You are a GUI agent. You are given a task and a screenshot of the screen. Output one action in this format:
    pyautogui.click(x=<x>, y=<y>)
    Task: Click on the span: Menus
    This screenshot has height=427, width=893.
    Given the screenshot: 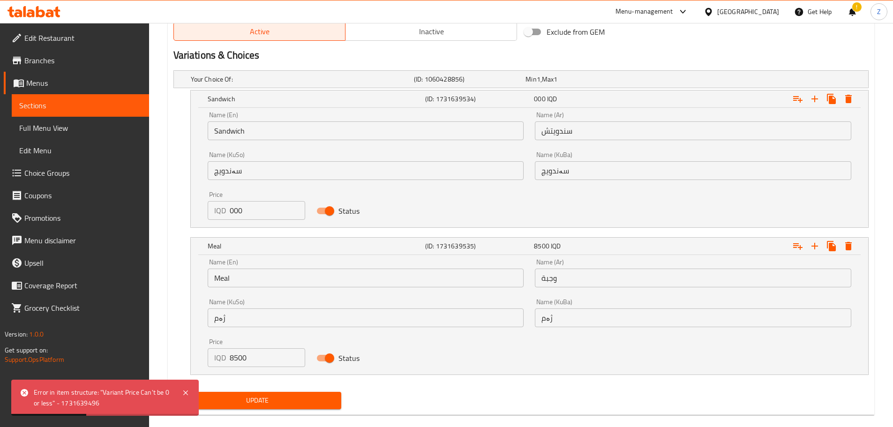 What is the action you would take?
    pyautogui.click(x=84, y=83)
    